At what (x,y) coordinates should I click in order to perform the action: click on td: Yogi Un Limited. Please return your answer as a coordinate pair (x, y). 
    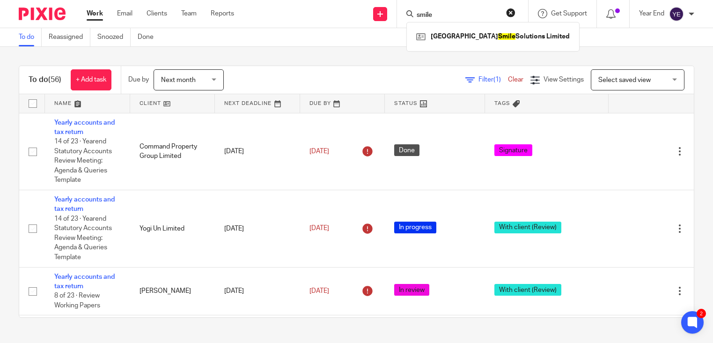
    Looking at the image, I should click on (173, 228).